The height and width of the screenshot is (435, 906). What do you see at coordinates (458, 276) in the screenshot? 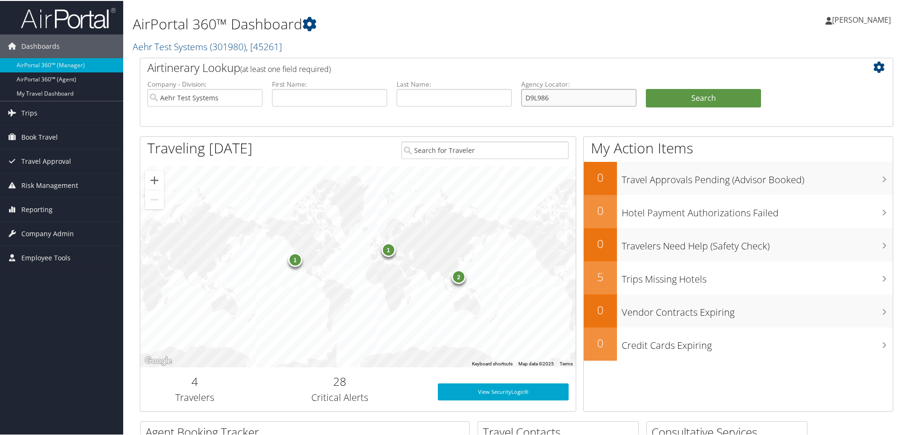
I see `div: 2` at bounding box center [458, 276].